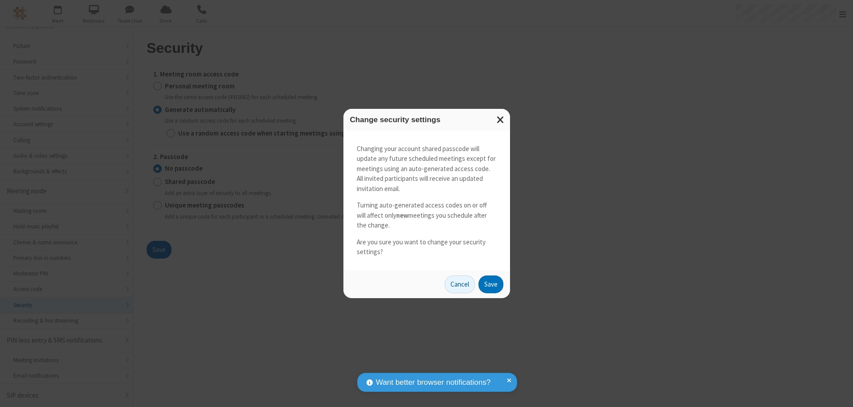  What do you see at coordinates (426, 215) in the screenshot?
I see `p: Turning auto-generated access codes on or off will affect only meetings you schedule after the ch...` at bounding box center [426, 215].